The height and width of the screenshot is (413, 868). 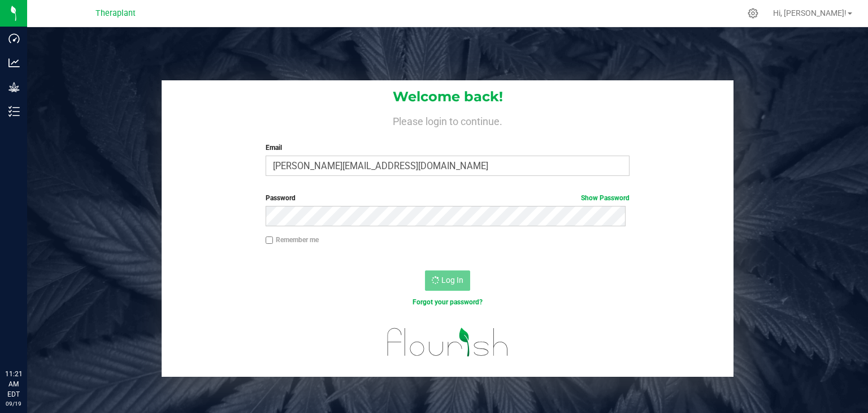 I want to click on img: flourish_logo.svg, so click(x=447, y=341).